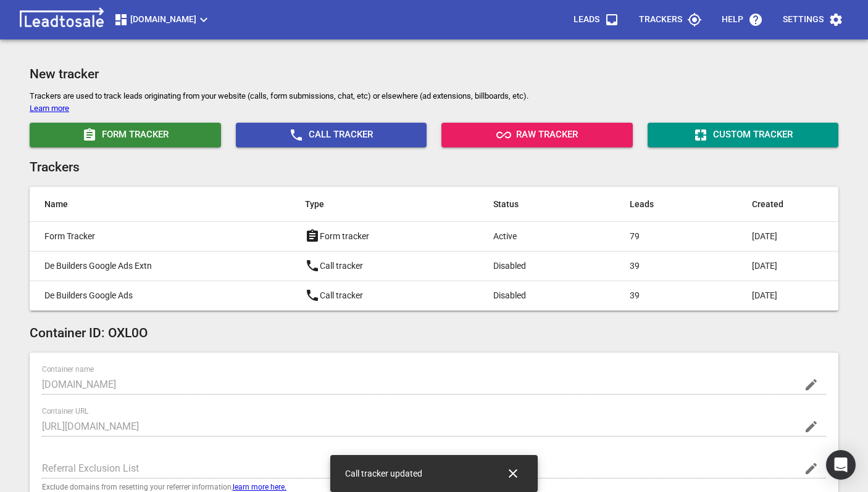  I want to click on button: Raw Tracker, so click(537, 135).